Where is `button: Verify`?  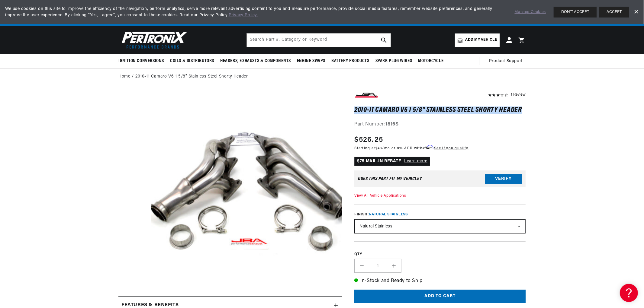 button: Verify is located at coordinates (503, 179).